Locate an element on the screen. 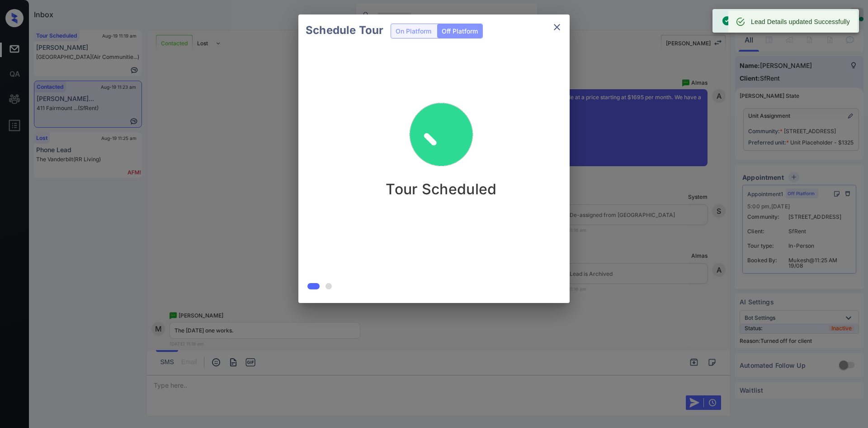 This screenshot has width=868, height=428. p: Tour Scheduled is located at coordinates (441, 189).